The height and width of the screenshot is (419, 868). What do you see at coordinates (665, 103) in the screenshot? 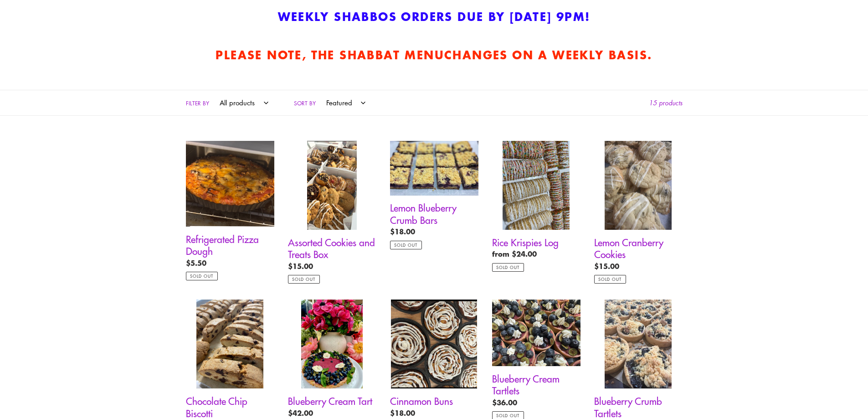
I see `span: 15 products` at bounding box center [665, 103].